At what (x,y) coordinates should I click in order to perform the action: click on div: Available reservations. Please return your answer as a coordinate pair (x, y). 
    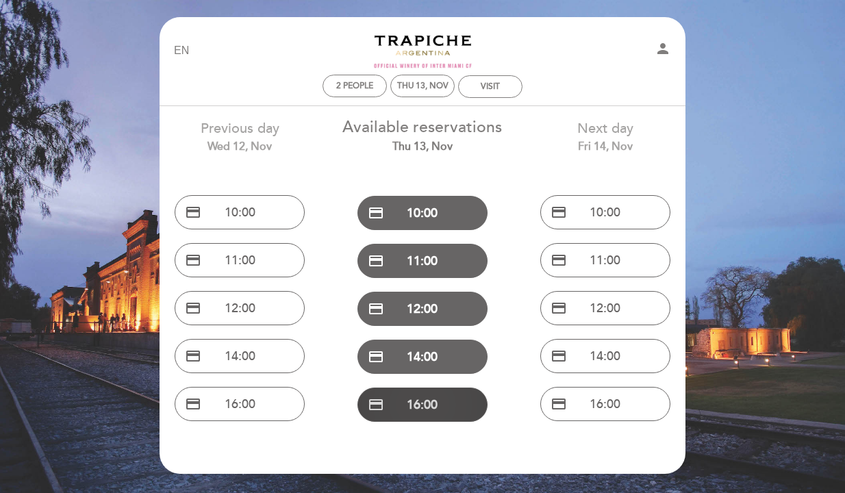
    Looking at the image, I should click on (422, 136).